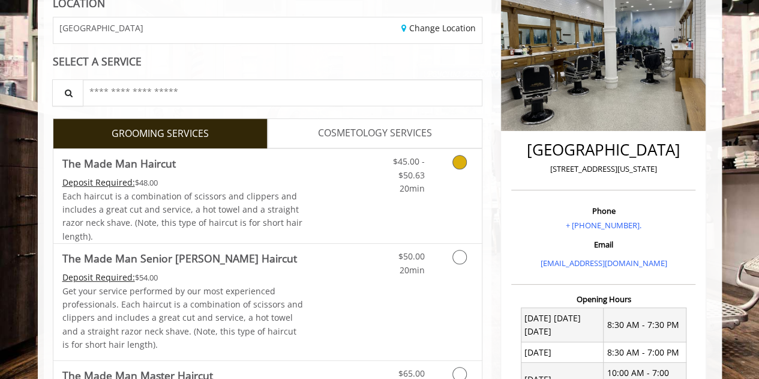  What do you see at coordinates (411, 373) in the screenshot?
I see `span: $65.00` at bounding box center [411, 373].